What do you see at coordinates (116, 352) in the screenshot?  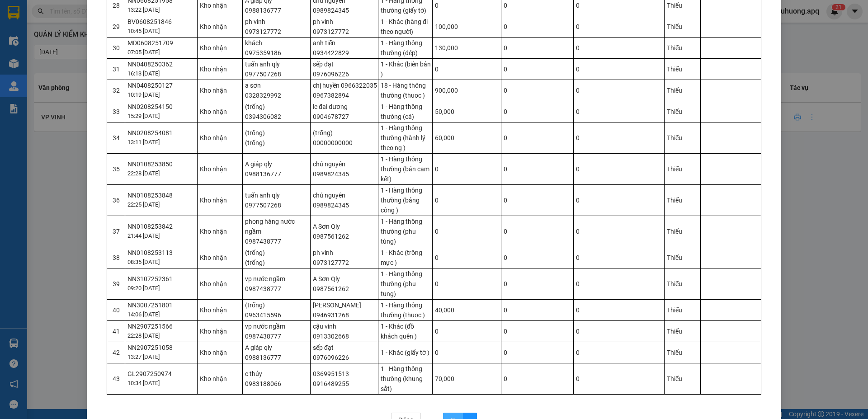 I see `td: 42` at bounding box center [116, 352].